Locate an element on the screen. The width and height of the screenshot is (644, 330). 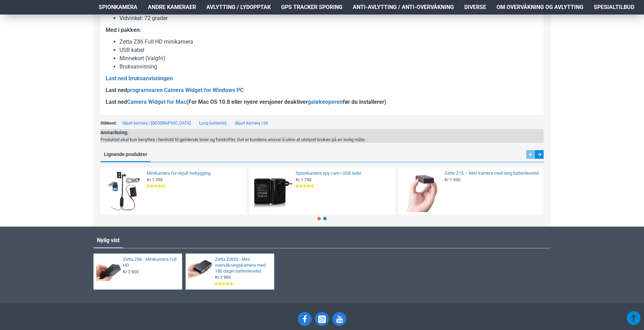
b: Last ned bruksanvisningen is located at coordinates (139, 79).